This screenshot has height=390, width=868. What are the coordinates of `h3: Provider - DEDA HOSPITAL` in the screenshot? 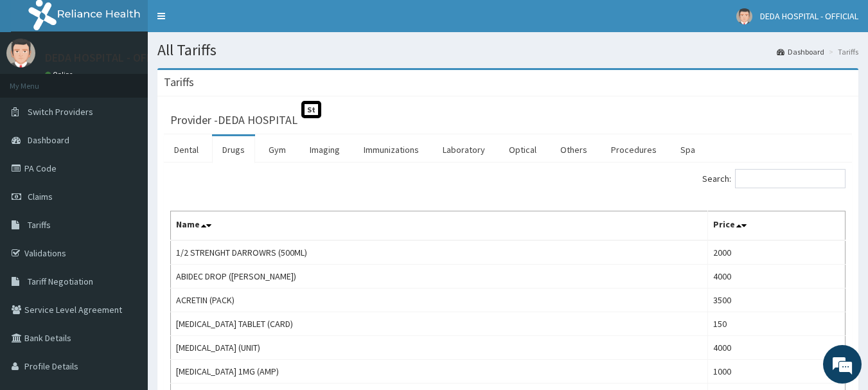 It's located at (234, 120).